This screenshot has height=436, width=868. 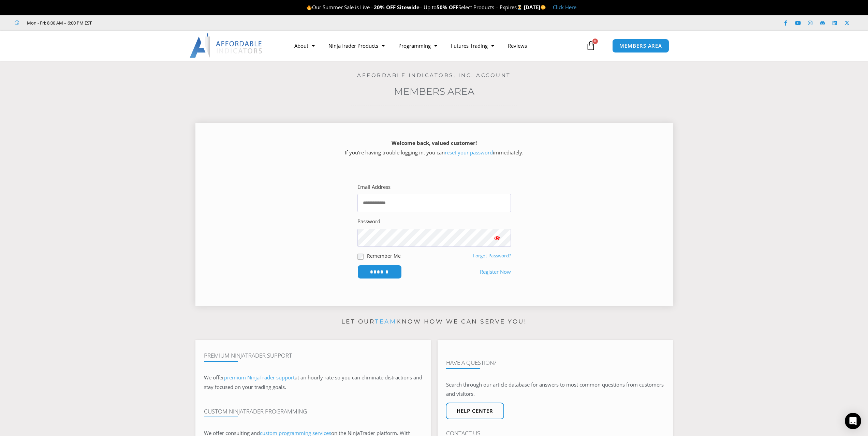 I want to click on a: team, so click(x=385, y=322).